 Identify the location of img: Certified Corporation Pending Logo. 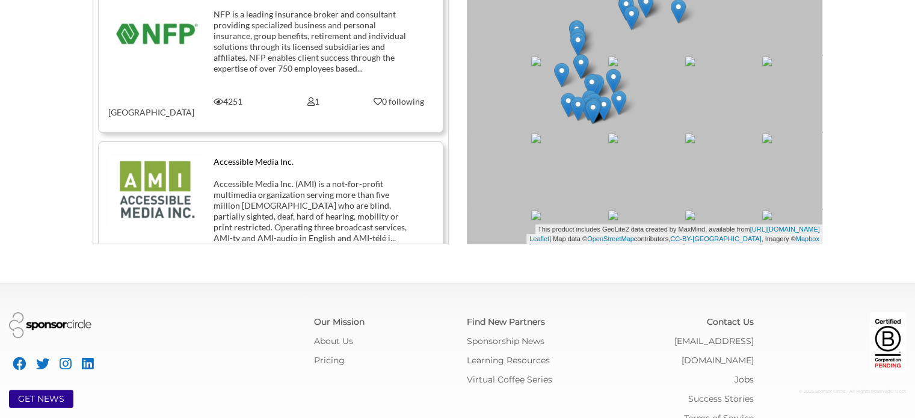
(888, 342).